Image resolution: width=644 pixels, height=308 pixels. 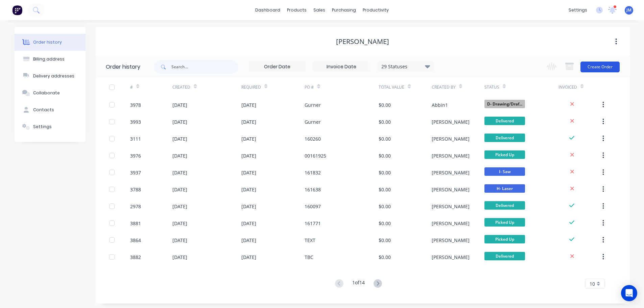 What do you see at coordinates (136, 189) in the screenshot?
I see `div: 3788` at bounding box center [136, 189].